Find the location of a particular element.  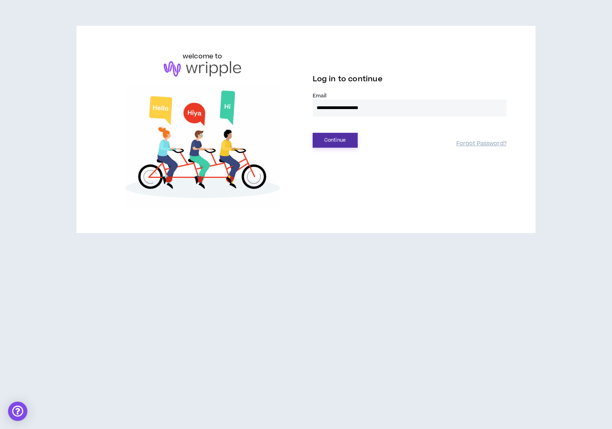

img: logo-brand.png is located at coordinates (202, 69).